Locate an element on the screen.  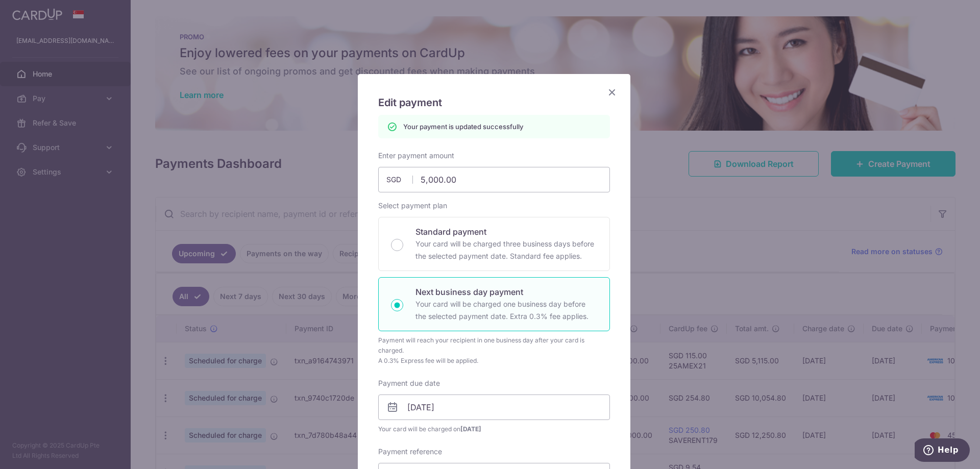
div: Payment will reach your recipient in one business day after your card is charged. is located at coordinates (494, 346).